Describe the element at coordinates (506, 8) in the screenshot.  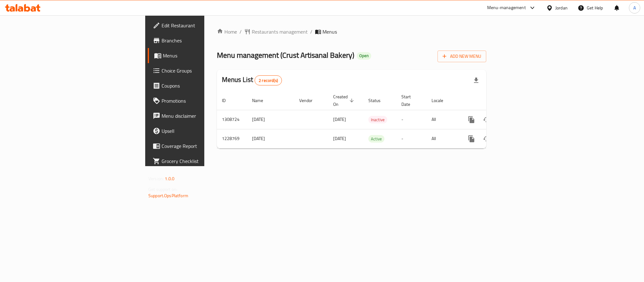
I see `div: Menu-management` at that location.